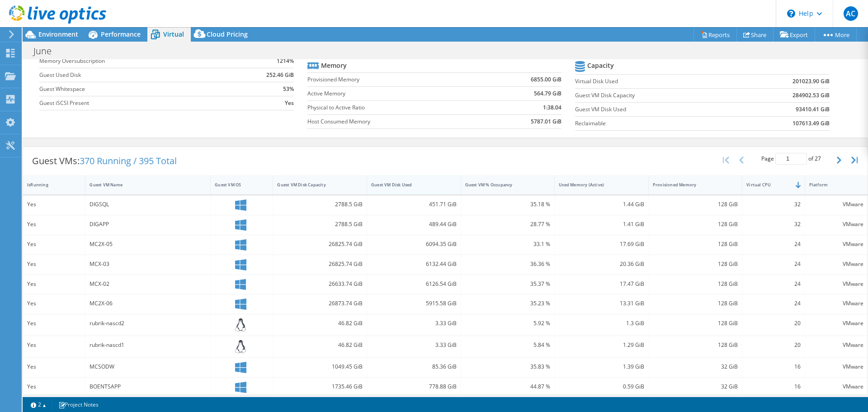 The width and height of the screenshot is (868, 412). Describe the element at coordinates (414, 224) in the screenshot. I see `div: 489.44 GiB` at that location.